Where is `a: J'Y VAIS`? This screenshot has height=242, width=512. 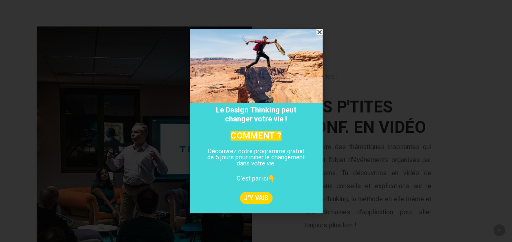
a: J'Y VAIS is located at coordinates (256, 198).